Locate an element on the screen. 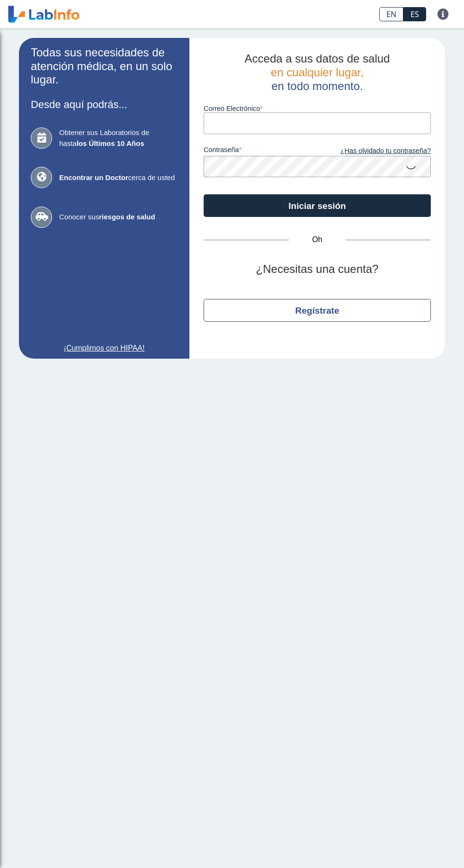 The width and height of the screenshot is (464, 868). font: en cualquier lugar, is located at coordinates (317, 72).